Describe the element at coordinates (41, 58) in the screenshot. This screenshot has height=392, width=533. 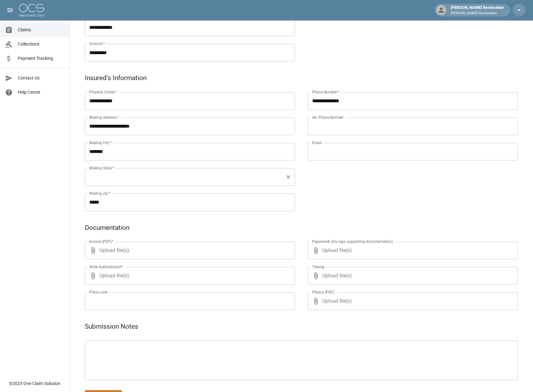
I see `span: Payment Tracking` at that location.